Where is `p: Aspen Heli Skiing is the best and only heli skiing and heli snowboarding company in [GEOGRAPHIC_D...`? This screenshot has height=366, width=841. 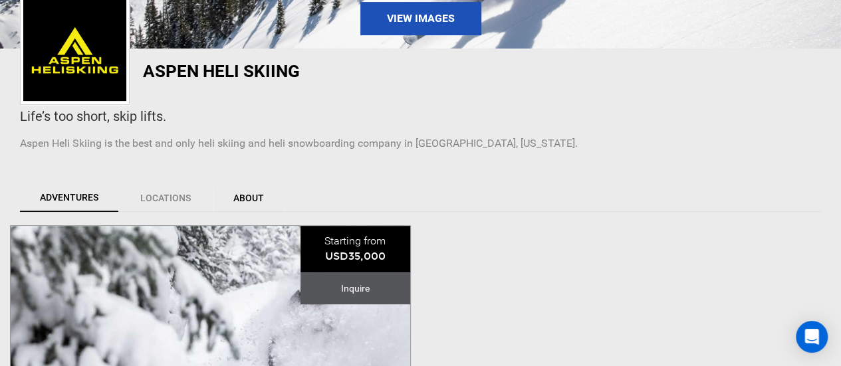 p: Aspen Heli Skiing is the best and only heli skiing and heli snowboarding company in [GEOGRAPHIC_D... is located at coordinates (420, 144).